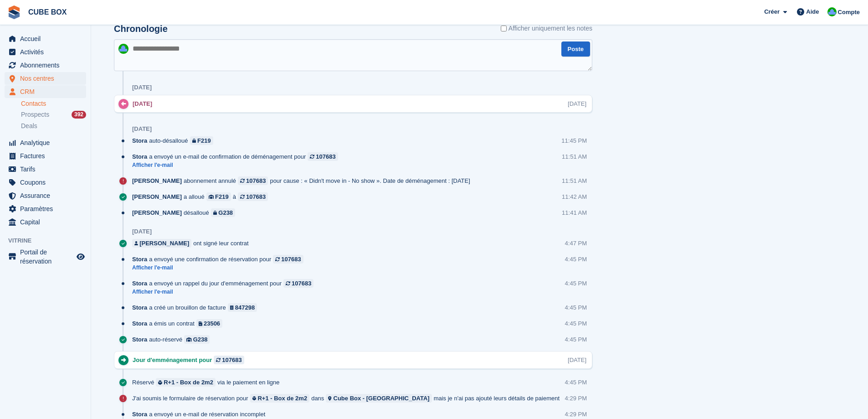  I want to click on div: R+1 - Box de 2m2, so click(282, 398).